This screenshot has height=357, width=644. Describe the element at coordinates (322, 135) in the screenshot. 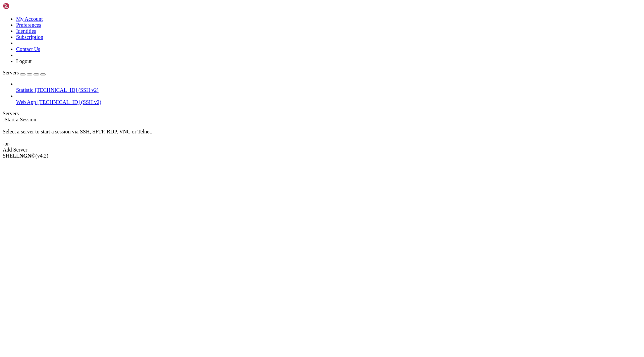

I see `div: Select a server to start a session via SSH, SFTP, RDP, VNC or Telnet. -or-` at that location.